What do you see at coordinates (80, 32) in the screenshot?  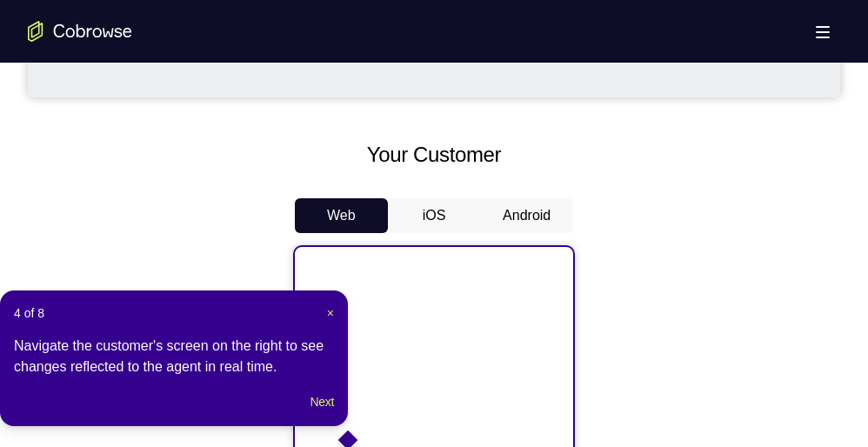 I see `a: Go to the home page` at bounding box center [80, 32].